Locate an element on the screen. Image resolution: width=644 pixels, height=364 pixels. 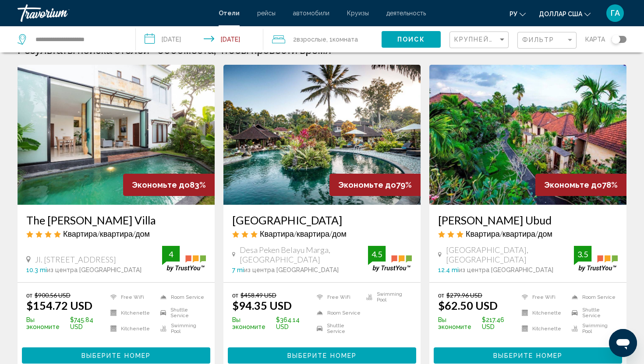
span: 10.3 mi is located at coordinates (36, 270).